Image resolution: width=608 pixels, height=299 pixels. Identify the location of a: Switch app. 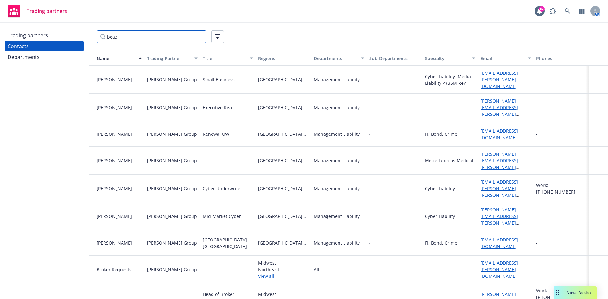
(582, 11).